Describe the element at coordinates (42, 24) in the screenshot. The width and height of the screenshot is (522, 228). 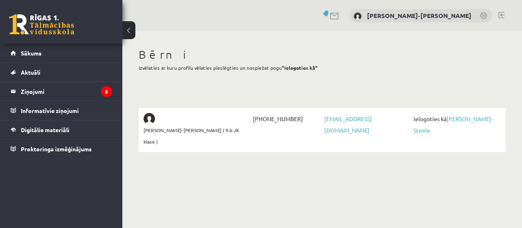
I see `a: Rīgas 1. Tālmācības vidusskola` at that location.